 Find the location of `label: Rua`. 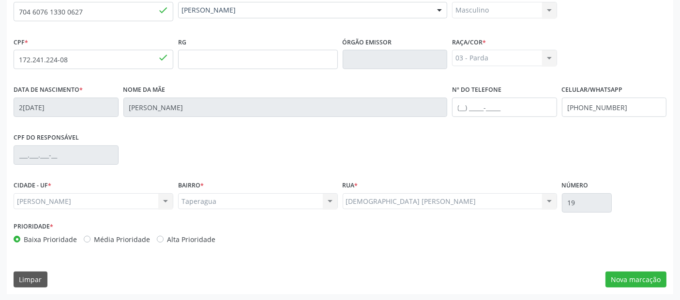

label: Rua is located at coordinates (350, 186).